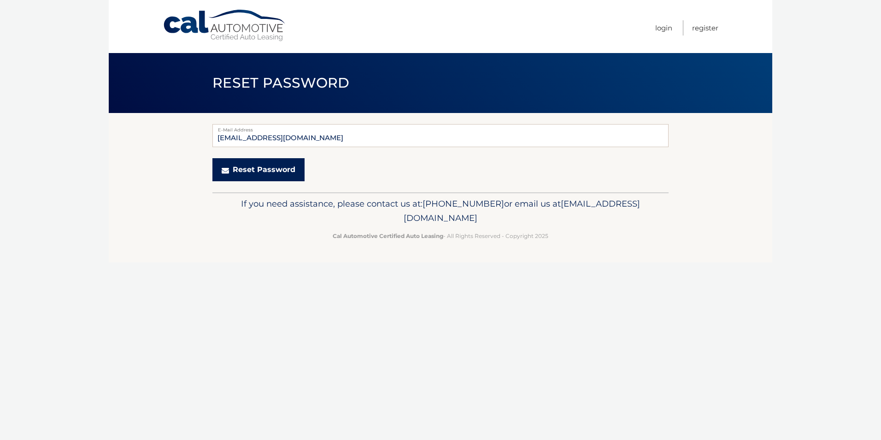 This screenshot has width=881, height=440. What do you see at coordinates (440, 128) in the screenshot?
I see `label: E-Mail Address` at bounding box center [440, 128].